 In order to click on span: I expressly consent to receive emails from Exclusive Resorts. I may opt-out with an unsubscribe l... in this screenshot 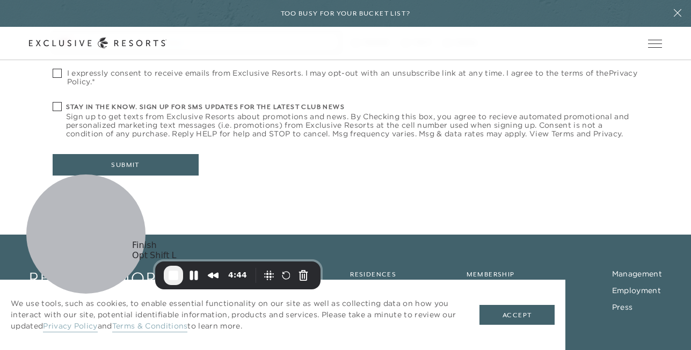, I will do `click(352, 77)`.